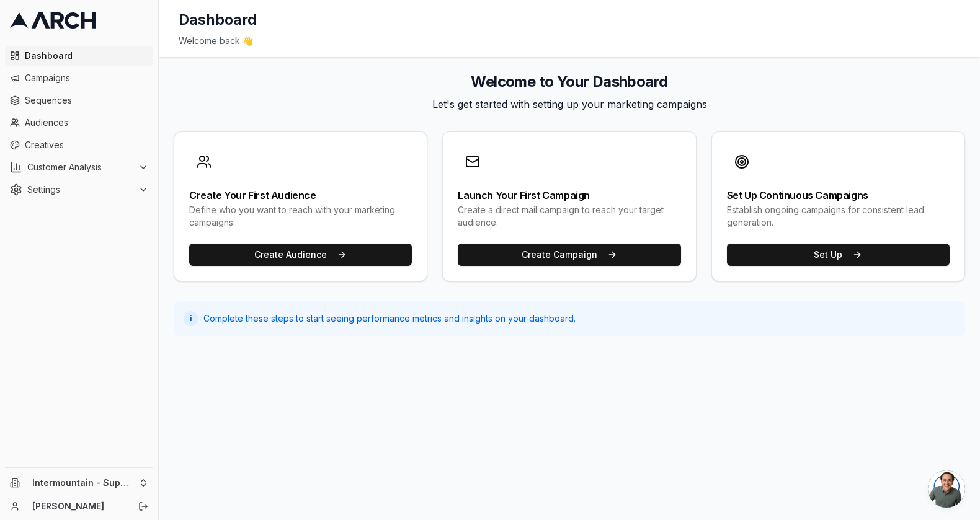 The image size is (980, 520). I want to click on a: Campaigns, so click(79, 78).